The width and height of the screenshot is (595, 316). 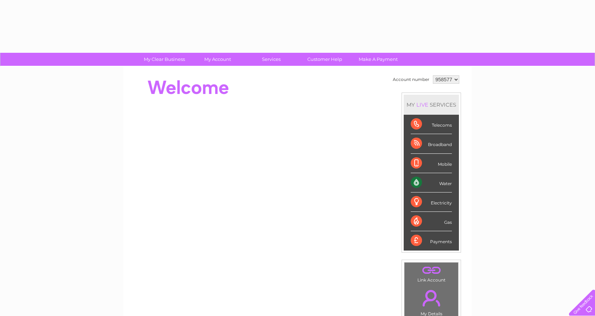 What do you see at coordinates (431, 104) in the screenshot?
I see `div: MY SERVICES` at bounding box center [431, 104].